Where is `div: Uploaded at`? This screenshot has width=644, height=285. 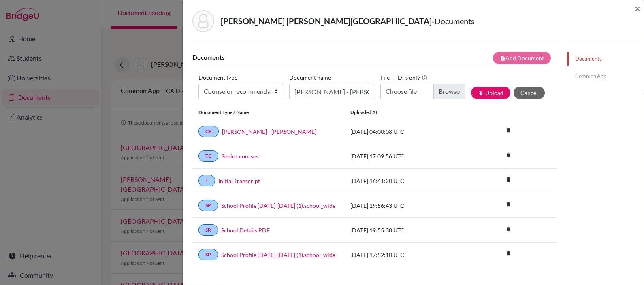
div: Uploaded at is located at coordinates (405, 112).